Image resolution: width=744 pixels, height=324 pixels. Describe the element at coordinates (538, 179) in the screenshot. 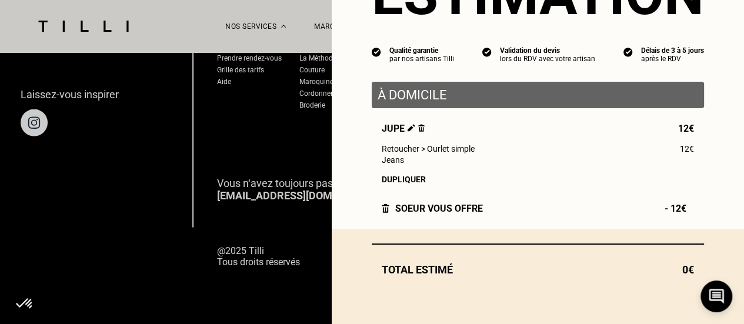

I see `div: Dupliquer` at that location.